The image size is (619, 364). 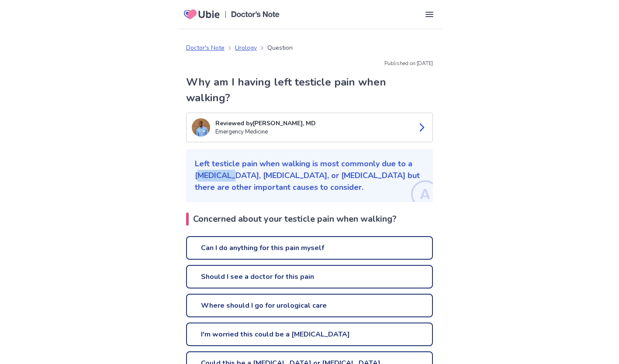 What do you see at coordinates (310, 248) in the screenshot?
I see `a: Can I do anything for this pain myself` at bounding box center [310, 248].